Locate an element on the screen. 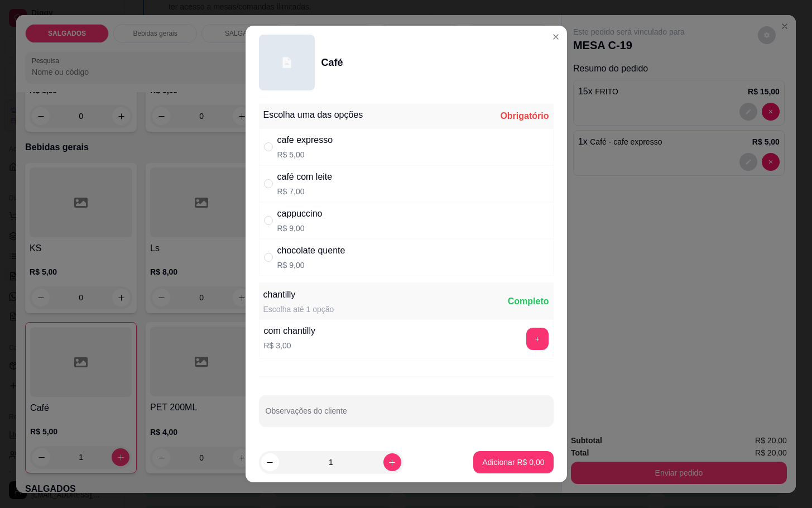 The height and width of the screenshot is (508, 812). input: Observações do cliente is located at coordinates (407, 415).